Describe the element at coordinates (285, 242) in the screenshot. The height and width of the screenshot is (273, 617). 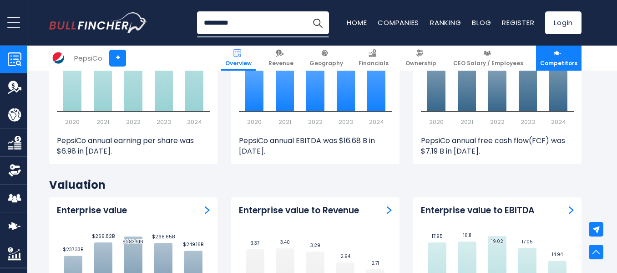
I see `text: 3.40` at that location.